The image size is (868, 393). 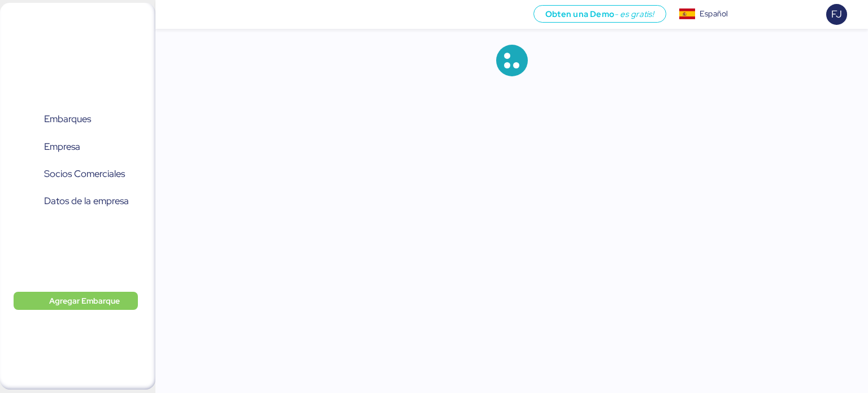 I want to click on a: Empresa, so click(x=73, y=146).